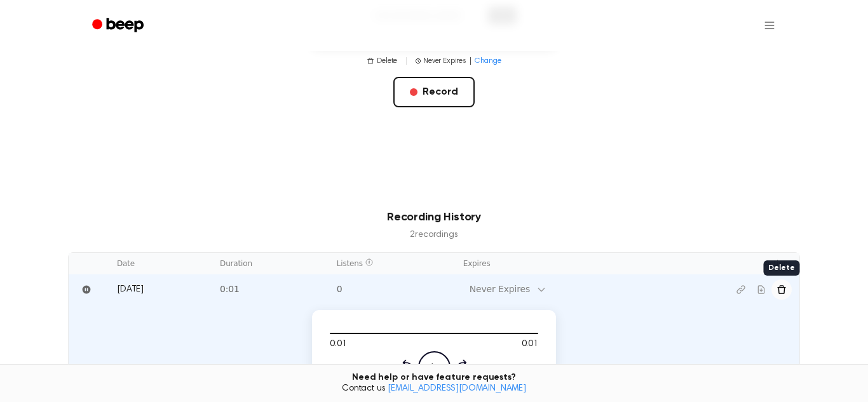 The image size is (868, 402). Describe the element at coordinates (392, 263) in the screenshot. I see `th: Listens` at that location.